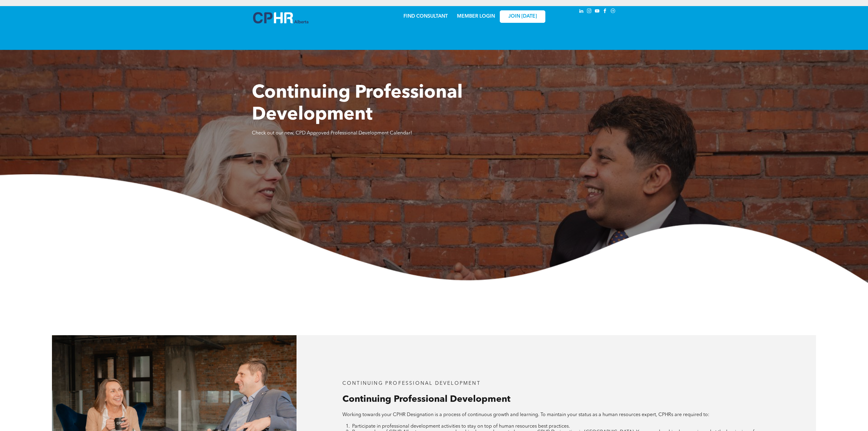 This screenshot has width=868, height=431. I want to click on a: instagram, so click(589, 11).